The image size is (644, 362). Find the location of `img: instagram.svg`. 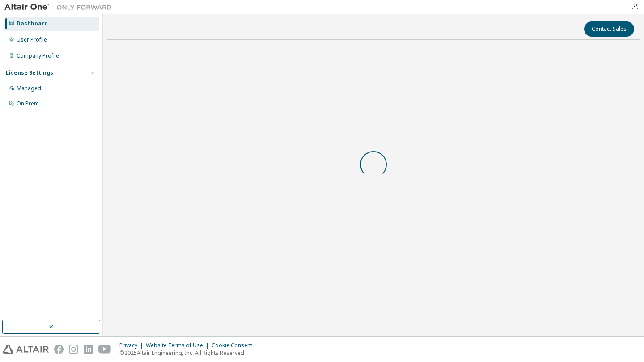

img: instagram.svg is located at coordinates (73, 350).